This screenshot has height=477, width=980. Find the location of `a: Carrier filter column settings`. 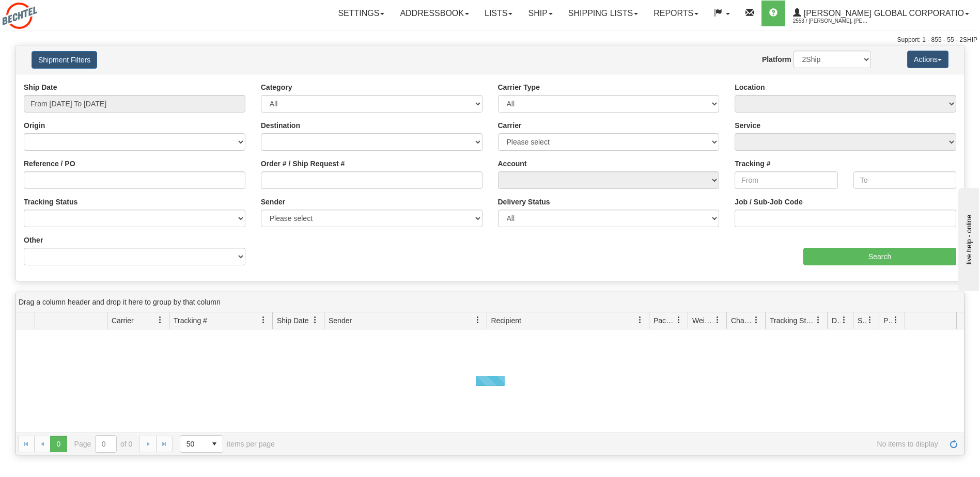

a: Carrier filter column settings is located at coordinates (160, 320).